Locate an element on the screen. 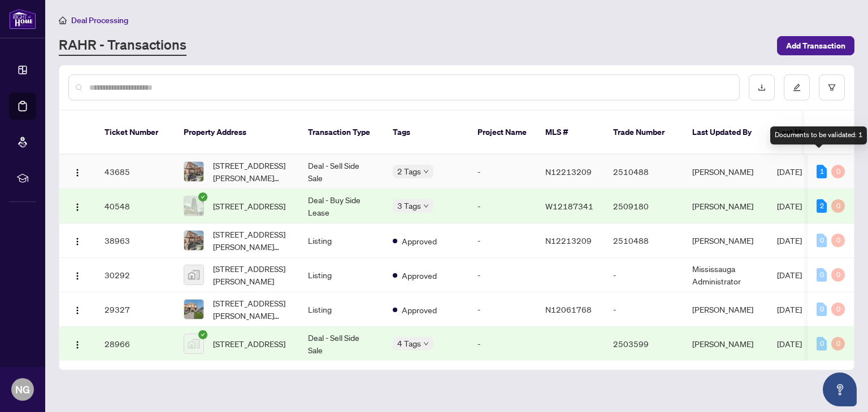  div: Documents to be validated: 1 is located at coordinates (818, 135).